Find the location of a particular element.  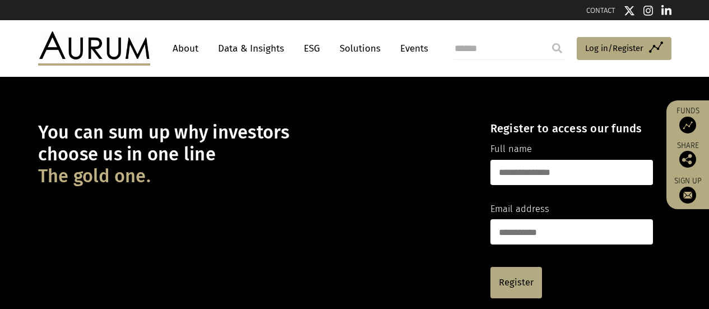

a: About is located at coordinates (186, 48).